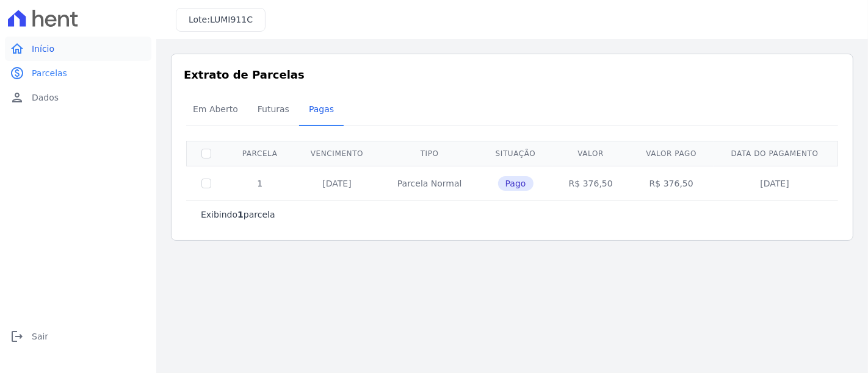 This screenshot has height=373, width=868. What do you see at coordinates (515, 183) in the screenshot?
I see `span: Pago` at bounding box center [515, 183].